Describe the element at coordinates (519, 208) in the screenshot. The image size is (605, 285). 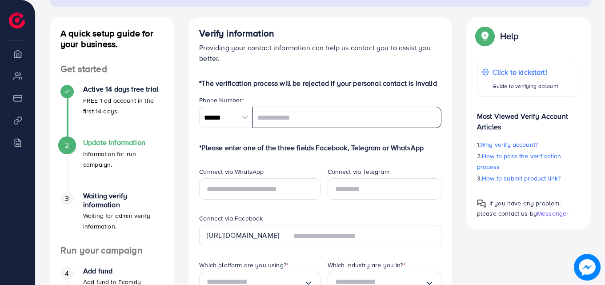
I see `span: If you have any problem, please contact us by` at that location.